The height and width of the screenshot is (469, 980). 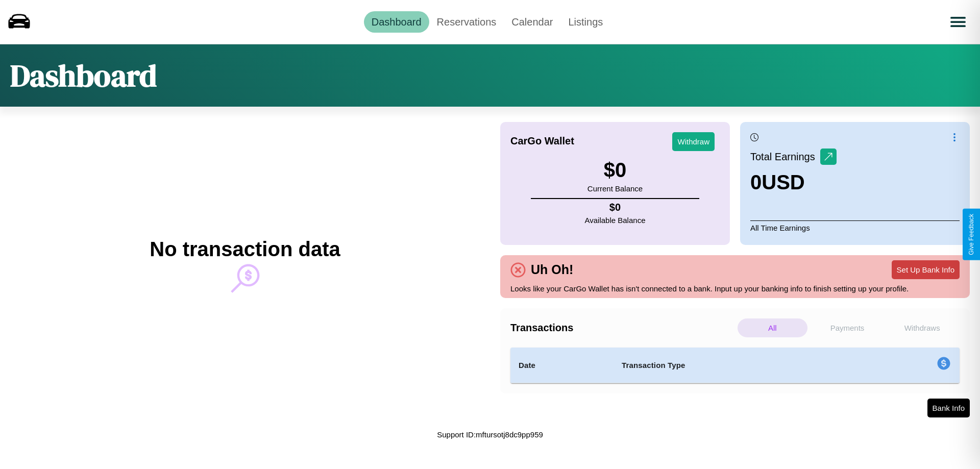 I want to click on h4: Date, so click(x=562, y=365).